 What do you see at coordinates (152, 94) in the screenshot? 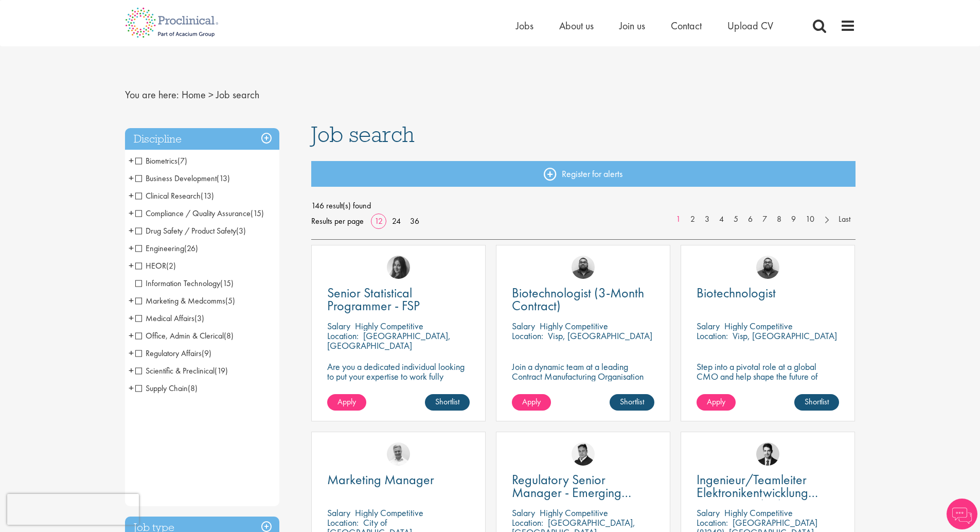
I see `span: You are here:` at bounding box center [152, 94].